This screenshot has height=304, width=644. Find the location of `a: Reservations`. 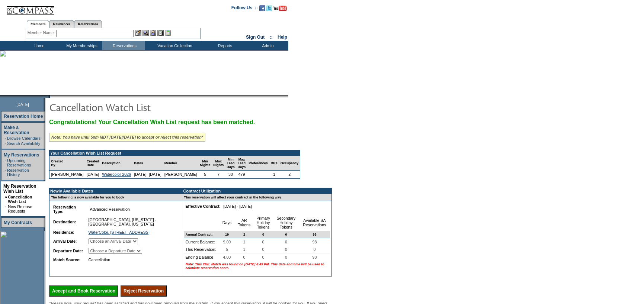

a: Reservations is located at coordinates (88, 24).